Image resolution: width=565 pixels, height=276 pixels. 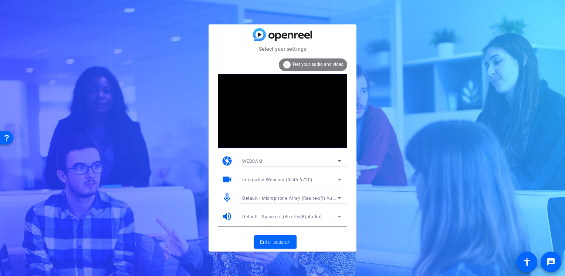 I want to click on span: Test your audio and video, so click(x=318, y=64).